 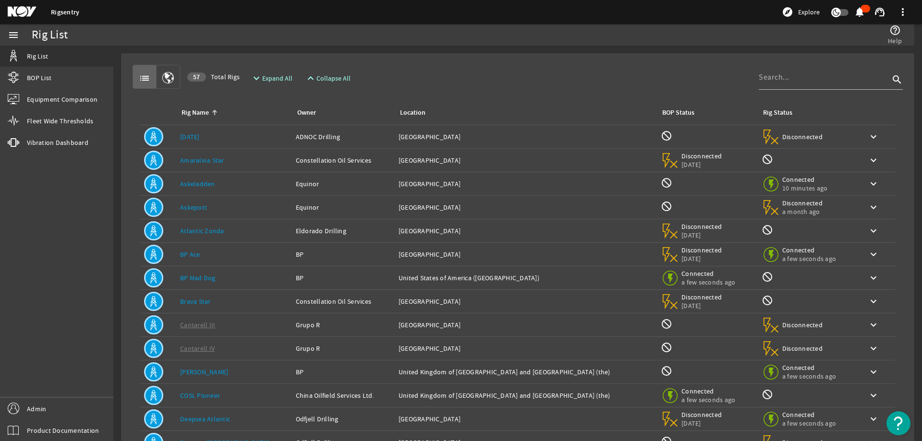 What do you see at coordinates (200, 396) in the screenshot?
I see `a: COSL Pioneer` at bounding box center [200, 396].